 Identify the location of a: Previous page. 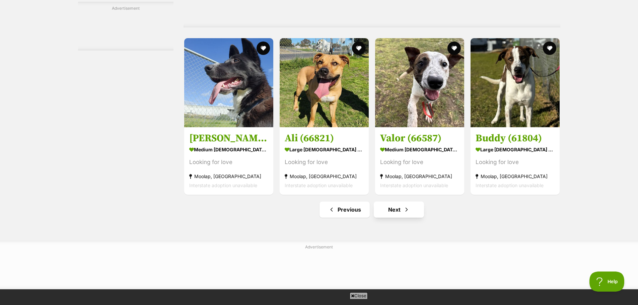
(345, 210).